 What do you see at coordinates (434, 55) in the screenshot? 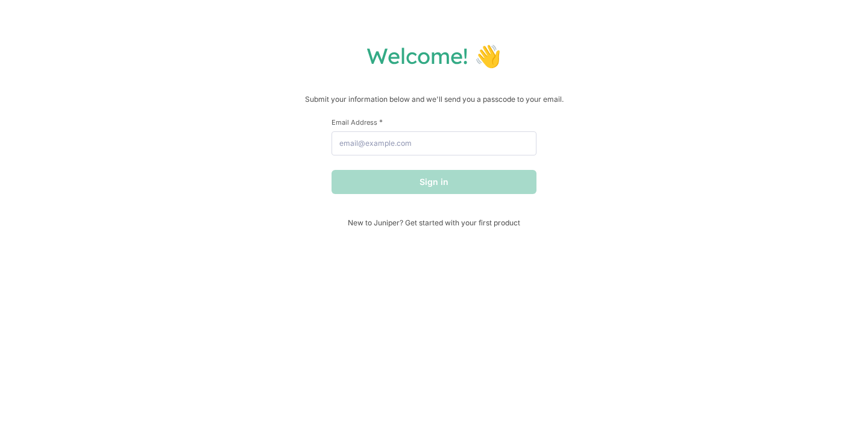
I see `h1: Welcome! 👋` at bounding box center [434, 55].